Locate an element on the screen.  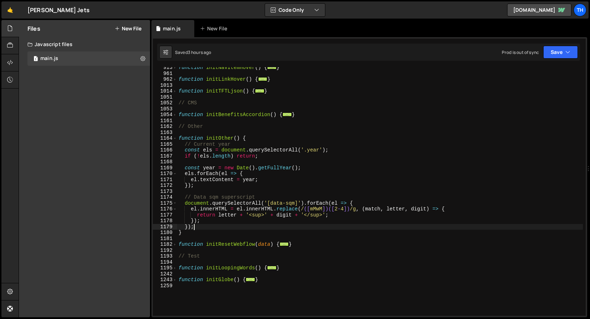
div: 1163 is located at coordinates (165, 132).